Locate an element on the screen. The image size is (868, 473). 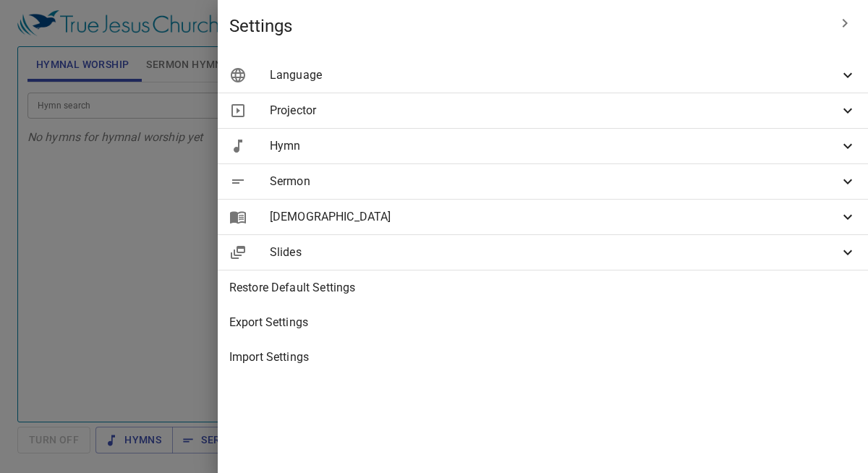
div: Export Settings is located at coordinates (543, 322).